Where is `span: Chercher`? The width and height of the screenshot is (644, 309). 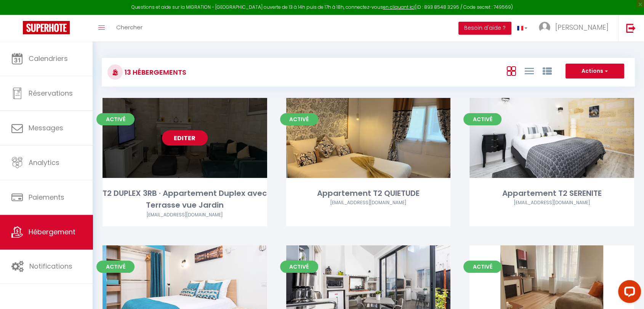 span: Chercher is located at coordinates (130, 27).